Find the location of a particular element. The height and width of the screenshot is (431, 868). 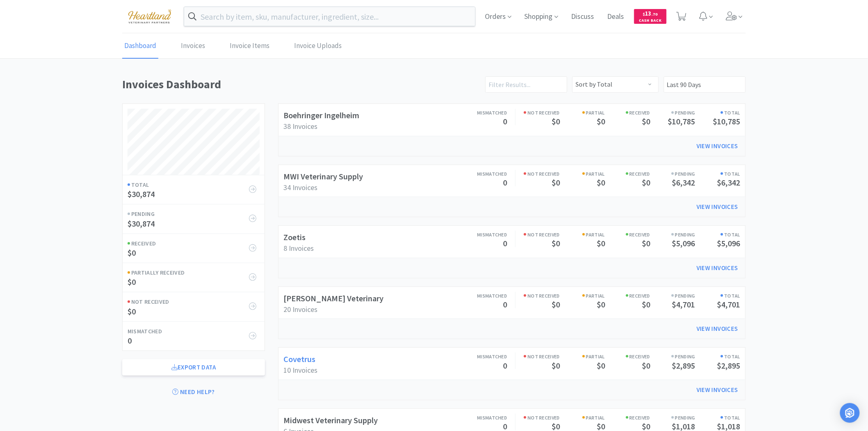

a: Pending$2,895 is located at coordinates (673, 361).